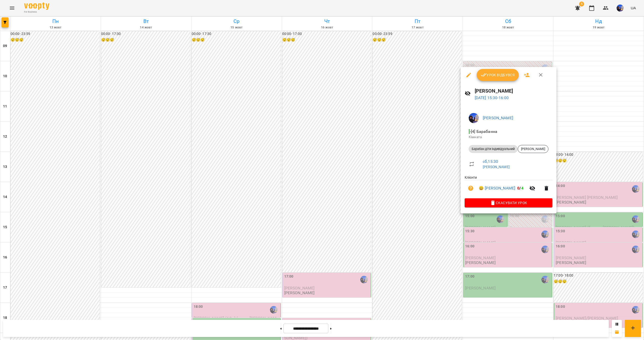 The height and width of the screenshot is (340, 644). I want to click on button: Візит ще не сплачено. Додати оплату?, so click(471, 188).